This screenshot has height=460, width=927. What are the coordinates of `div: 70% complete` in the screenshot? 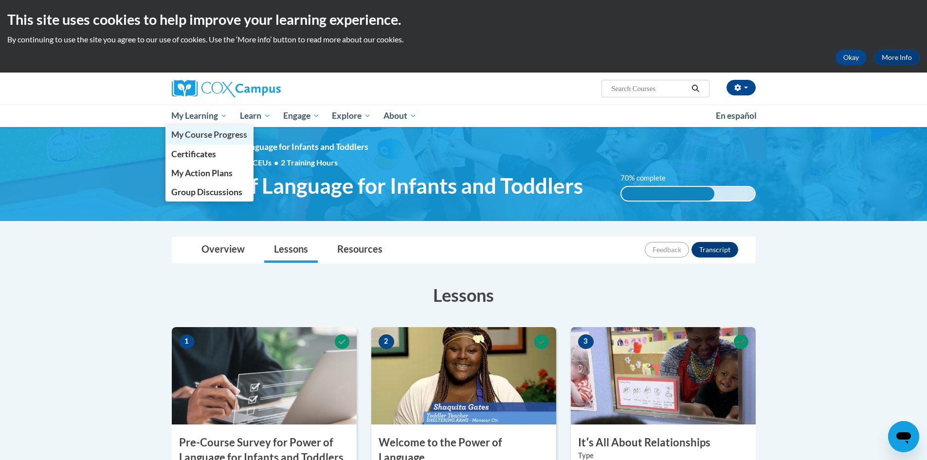 It's located at (668, 194).